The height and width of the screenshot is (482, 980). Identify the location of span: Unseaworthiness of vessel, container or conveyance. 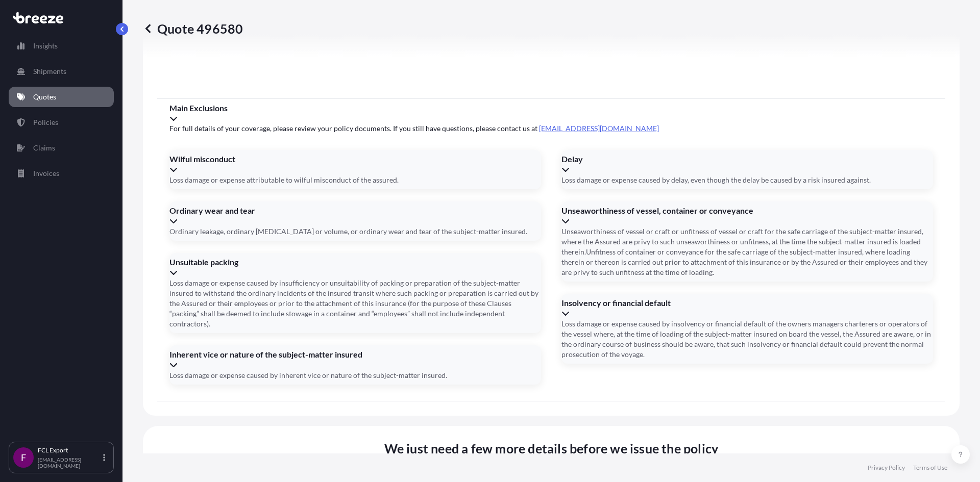
(747, 210).